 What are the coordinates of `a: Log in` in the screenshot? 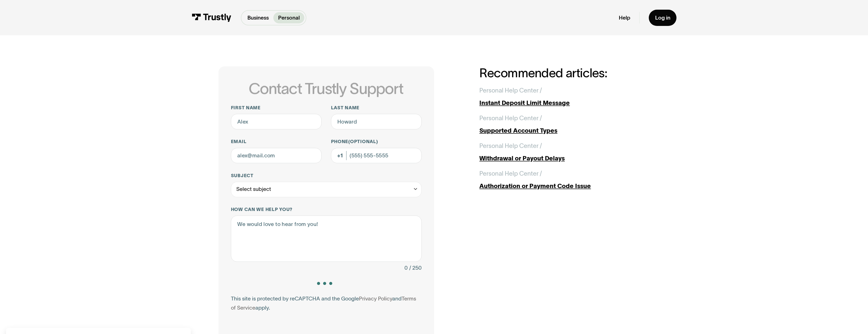 It's located at (662, 18).